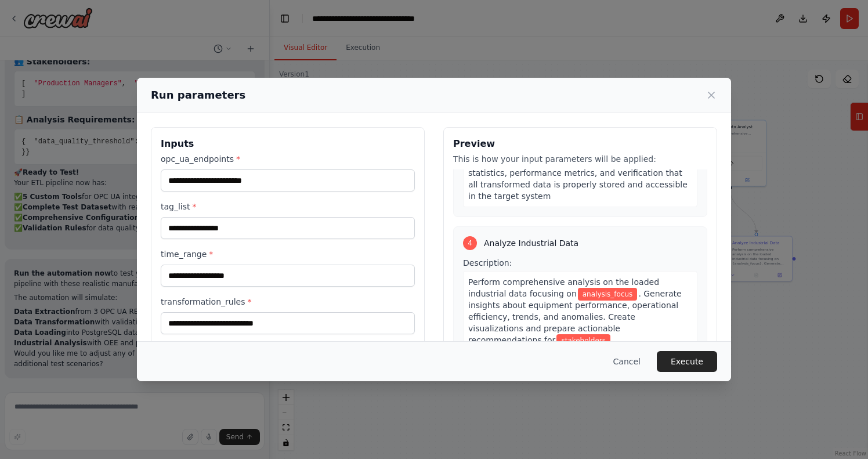 The image size is (868, 459). I want to click on div: 4, so click(470, 243).